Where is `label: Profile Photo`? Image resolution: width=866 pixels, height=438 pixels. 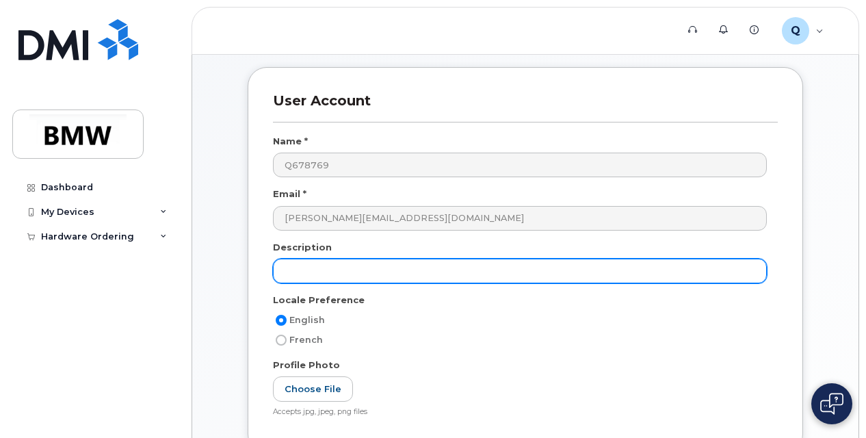 label: Profile Photo is located at coordinates (307, 365).